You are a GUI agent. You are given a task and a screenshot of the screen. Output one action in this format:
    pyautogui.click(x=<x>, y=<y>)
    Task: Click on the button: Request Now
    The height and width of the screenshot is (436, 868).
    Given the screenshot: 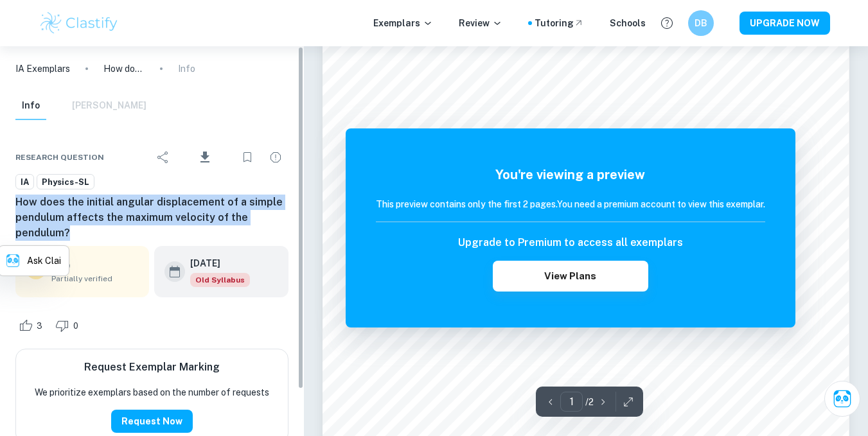 What is the action you would take?
    pyautogui.click(x=152, y=421)
    